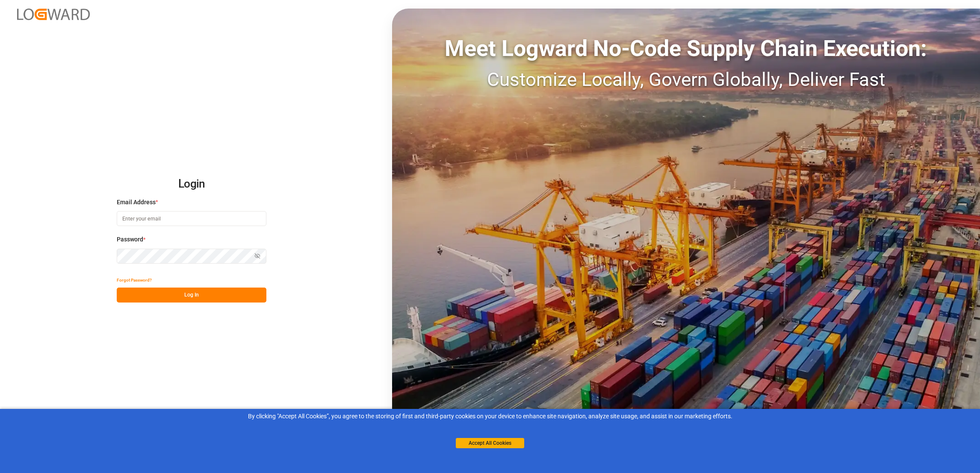 The image size is (980, 473). What do you see at coordinates (490, 416) in the screenshot?
I see `div: By clicking "Accept All Cookies”, you agree to the storing of first and third-party cookies on yo...` at bounding box center [490, 416].